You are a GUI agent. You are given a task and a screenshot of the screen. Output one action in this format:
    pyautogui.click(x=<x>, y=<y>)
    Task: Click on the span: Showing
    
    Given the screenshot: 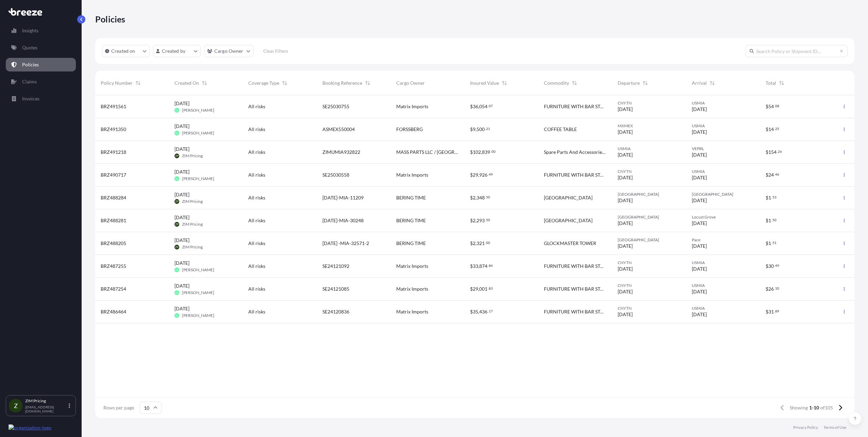 What is the action you would take?
    pyautogui.click(x=798, y=407)
    